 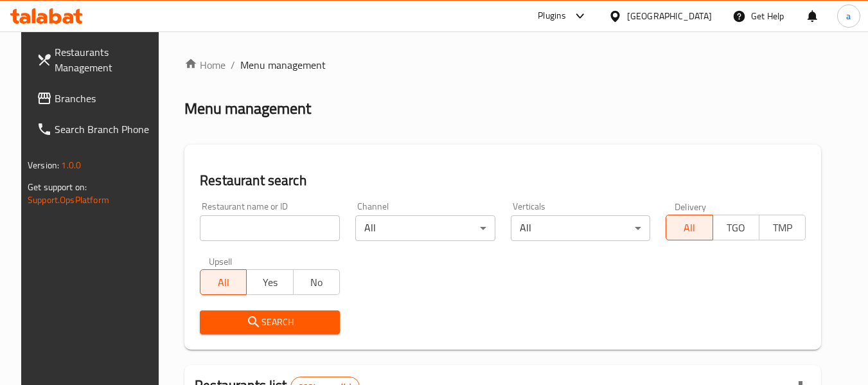 What do you see at coordinates (502, 181) in the screenshot?
I see `h2: Restaurant search` at bounding box center [502, 181].